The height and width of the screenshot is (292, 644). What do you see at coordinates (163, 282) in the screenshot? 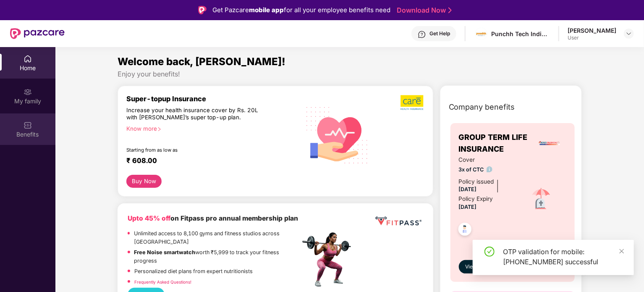
I see `a: Frequently Asked Questions!` at bounding box center [163, 282].